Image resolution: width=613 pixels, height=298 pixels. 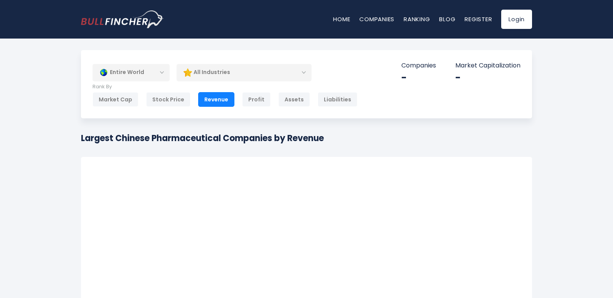 I want to click on div: Liabilities, so click(x=337, y=99).